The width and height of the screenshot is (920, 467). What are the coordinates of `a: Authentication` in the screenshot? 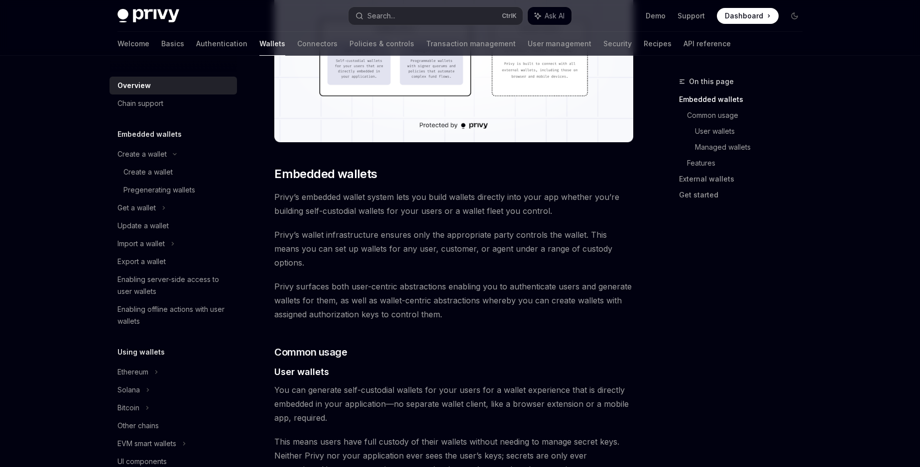 It's located at (222, 44).